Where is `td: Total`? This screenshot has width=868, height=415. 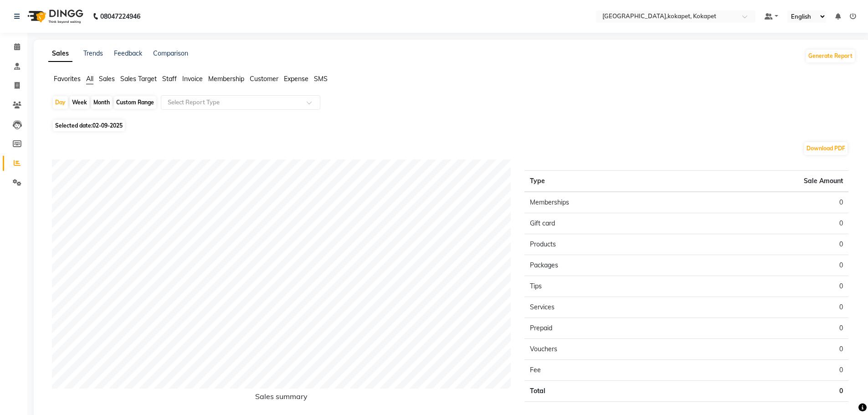
td: Total is located at coordinates (605, 391).